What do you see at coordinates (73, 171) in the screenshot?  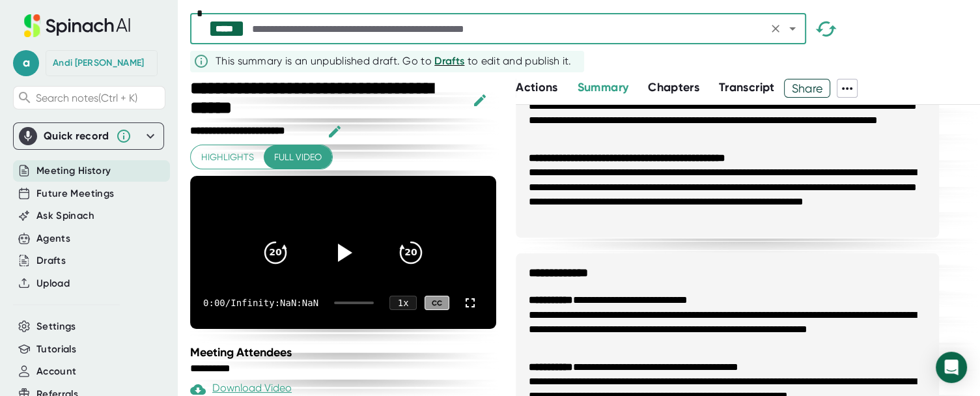 I see `button: Meeting History` at bounding box center [73, 171].